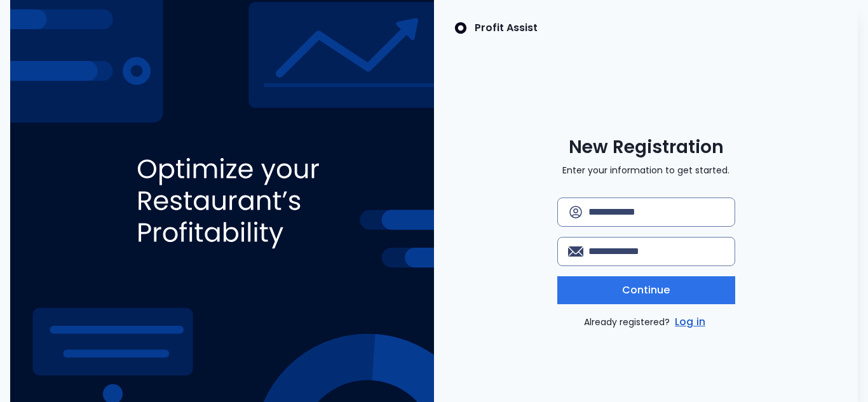 This screenshot has height=402, width=868. What do you see at coordinates (646, 148) in the screenshot?
I see `span: New Registration` at bounding box center [646, 148].